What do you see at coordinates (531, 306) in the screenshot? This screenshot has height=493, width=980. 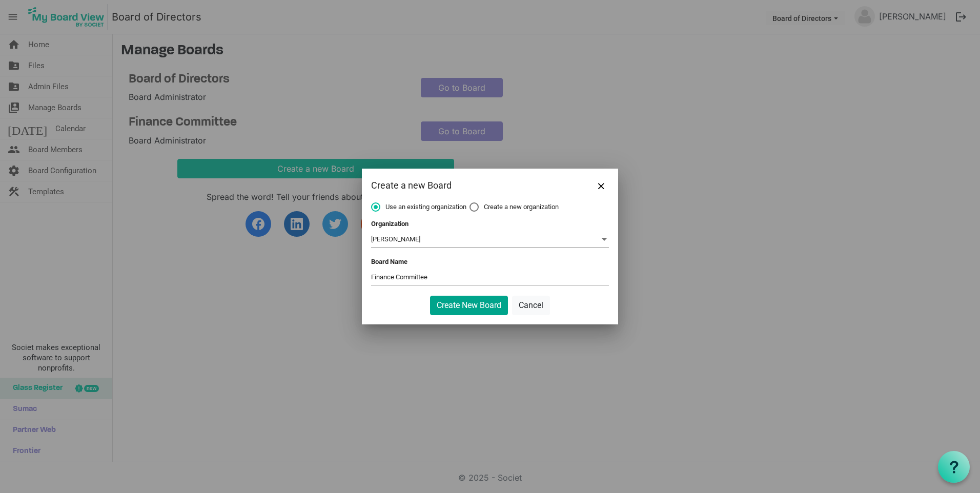 I see `button: Cancel` at bounding box center [531, 306].